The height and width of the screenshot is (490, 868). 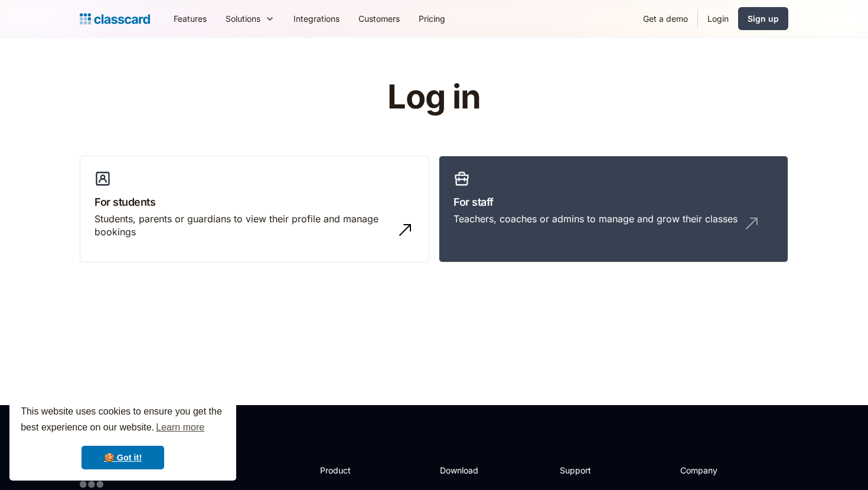 What do you see at coordinates (614, 202) in the screenshot?
I see `h3: For staff` at bounding box center [614, 202].